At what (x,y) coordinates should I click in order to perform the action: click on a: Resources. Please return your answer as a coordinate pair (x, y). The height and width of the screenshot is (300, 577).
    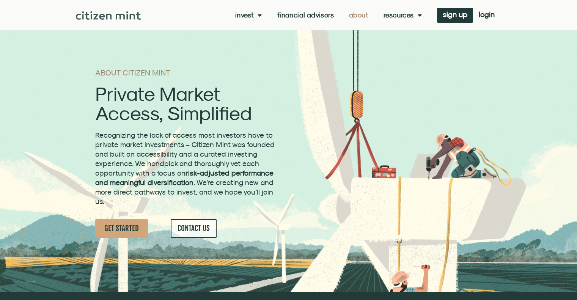
    Looking at the image, I should click on (402, 15).